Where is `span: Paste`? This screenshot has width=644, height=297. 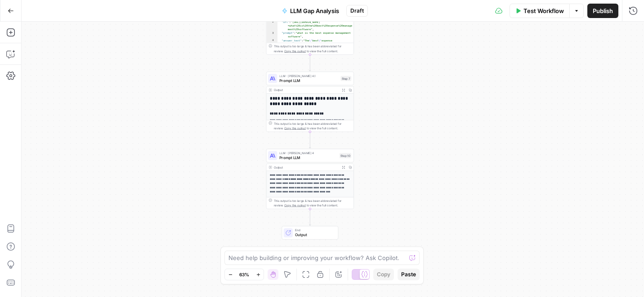 span: Paste is located at coordinates (409, 274).